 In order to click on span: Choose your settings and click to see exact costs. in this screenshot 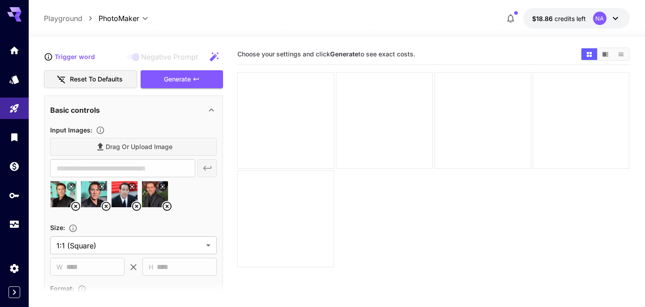, I will do `click(326, 54)`.